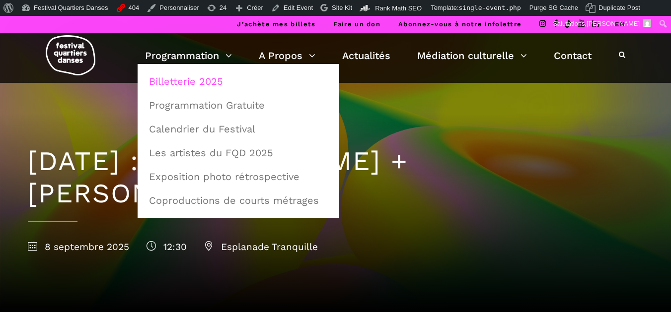  I want to click on span: Rank Math SEO, so click(398, 8).